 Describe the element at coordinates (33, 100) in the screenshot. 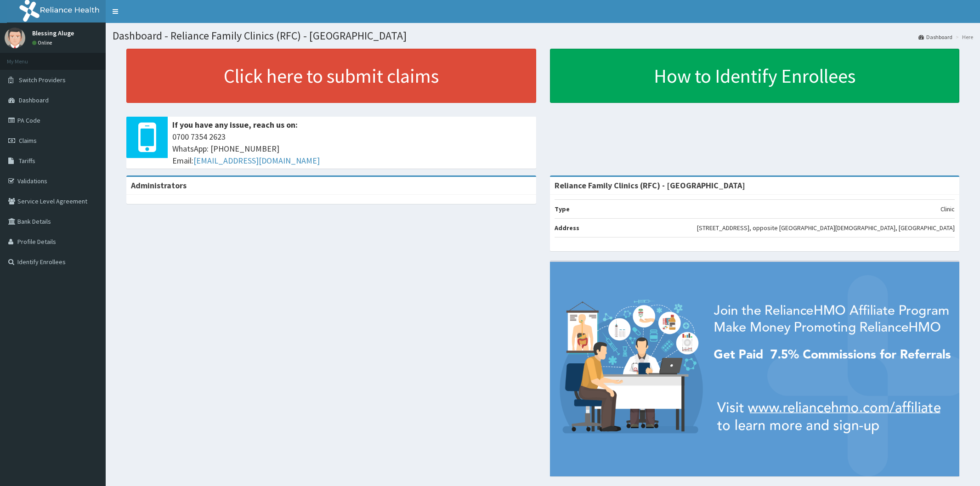

I see `span: Dashboard` at that location.